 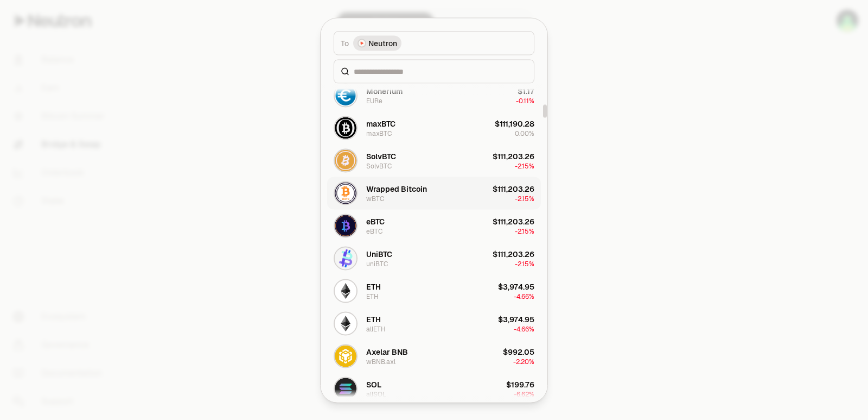 I want to click on button: wBNB.axl LogoAxelar BNBwBNB.axl$992.05-2.20%, so click(x=434, y=356).